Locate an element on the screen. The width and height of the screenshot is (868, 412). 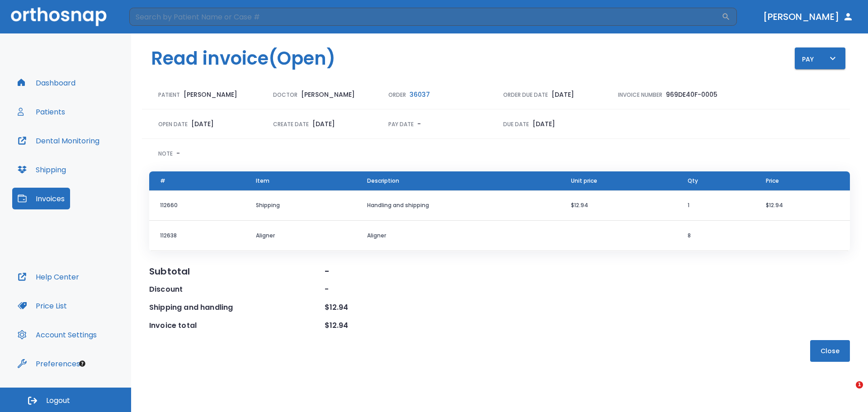
button: Account Settings is located at coordinates (57, 335).